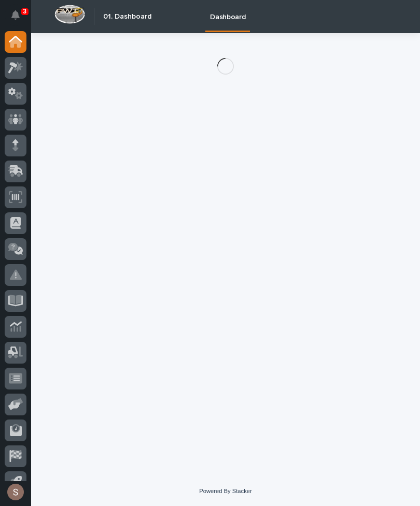  I want to click on a: Powered By Stacker, so click(225, 491).